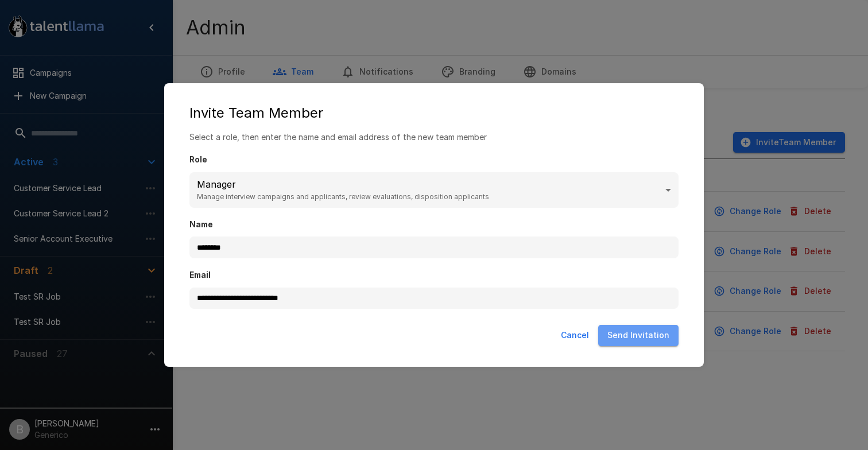  Describe the element at coordinates (638, 335) in the screenshot. I see `button: Send Invitation` at that location.